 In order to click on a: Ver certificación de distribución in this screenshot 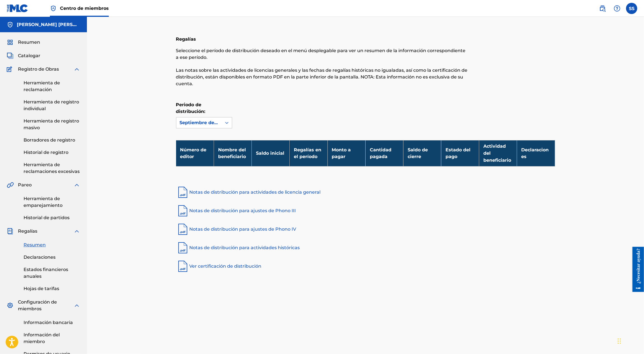, I will do `click(366, 267)`.